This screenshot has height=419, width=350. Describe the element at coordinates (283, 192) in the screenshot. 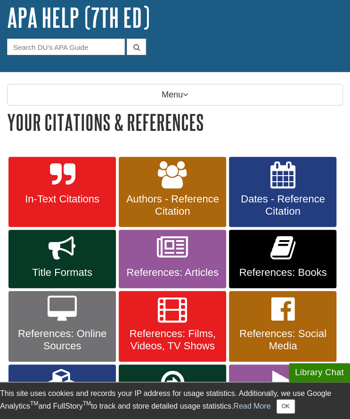

I see `a: Dates - Reference Citation` at that location.